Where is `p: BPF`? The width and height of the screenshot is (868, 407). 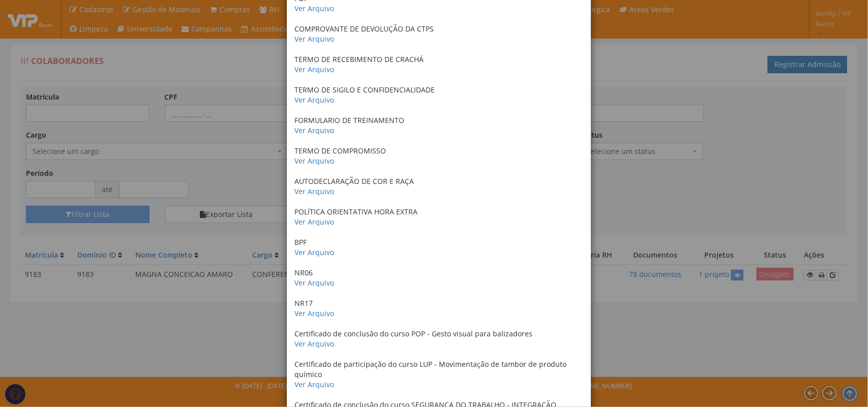
p: BPF is located at coordinates (438, 247).